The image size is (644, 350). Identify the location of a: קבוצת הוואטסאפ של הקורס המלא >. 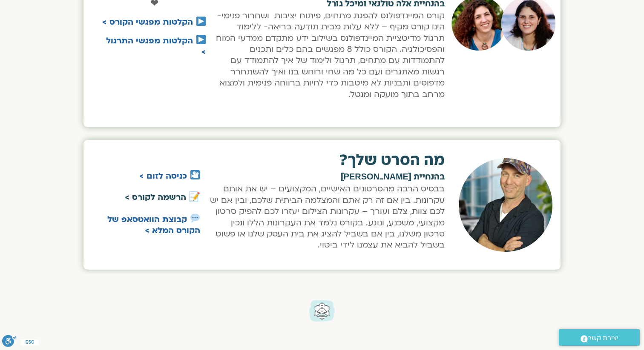
(154, 225).